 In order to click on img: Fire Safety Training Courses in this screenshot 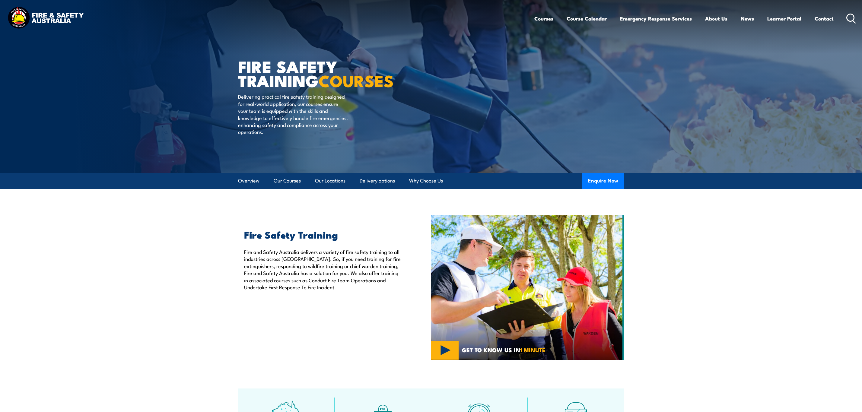, I will do `click(528, 288)`.